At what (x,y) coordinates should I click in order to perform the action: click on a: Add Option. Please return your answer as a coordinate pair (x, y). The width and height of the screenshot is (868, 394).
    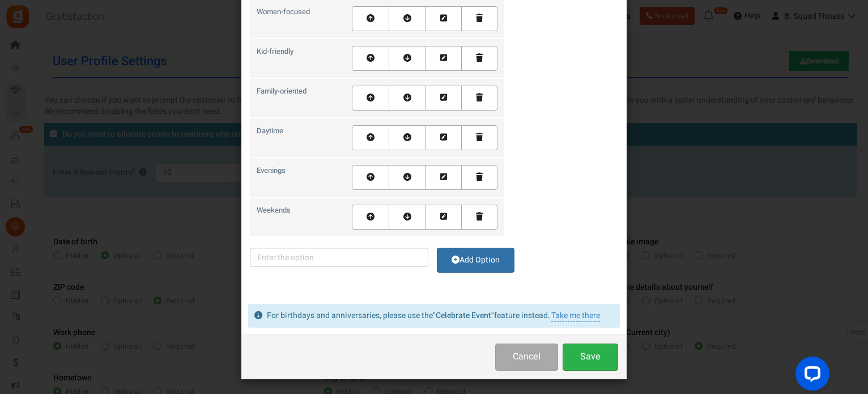
    Looking at the image, I should click on (475, 260).